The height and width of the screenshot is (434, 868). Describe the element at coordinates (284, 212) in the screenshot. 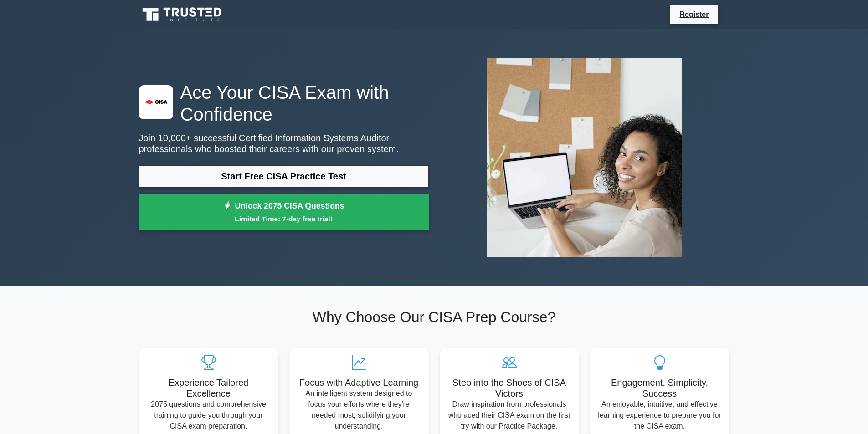

I see `a: Unlock 2075 CISA QuestionsLimited Time: 7-day free trial!` at that location.